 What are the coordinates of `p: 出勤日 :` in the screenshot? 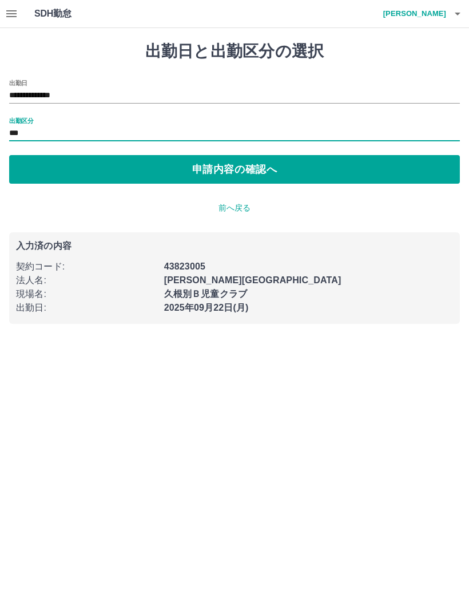 It's located at (86, 308).